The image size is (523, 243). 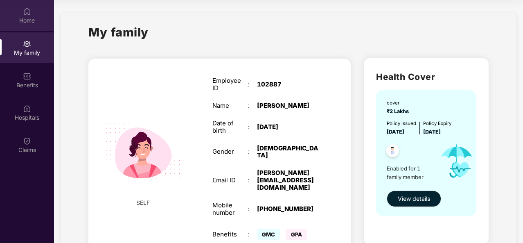 I want to click on img: svg+xml;base64,PHN2ZyB3aWR0aD0iMjAiIGhlaWdodD0iMjAiIHZpZXdCb3g9IjAgMCAyMCAyMCIgZmlsbD0ibm9uZSIgeG..., so click(x=27, y=44).